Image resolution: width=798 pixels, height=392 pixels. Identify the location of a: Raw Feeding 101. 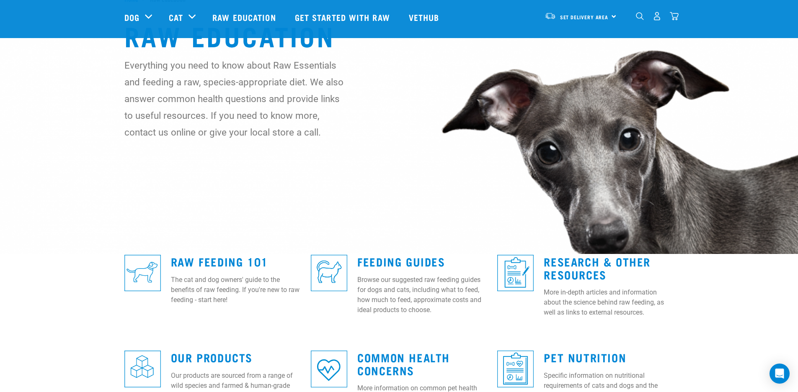
(219, 261).